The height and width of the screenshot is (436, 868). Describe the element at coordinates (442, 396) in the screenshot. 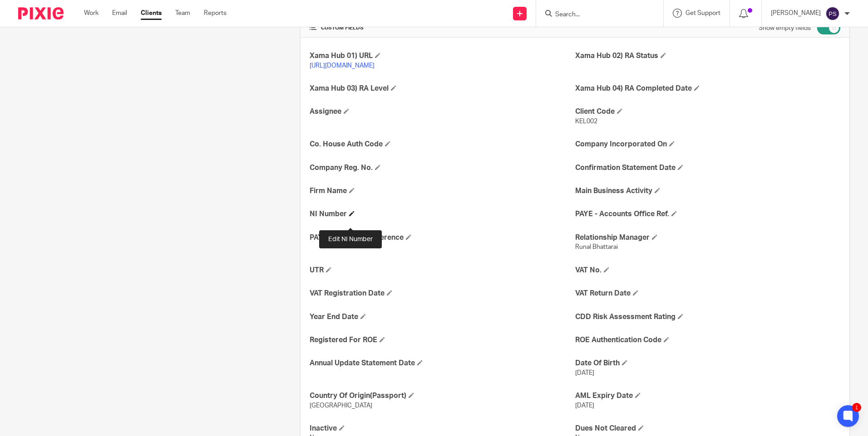

I see `h4: Country Of Origin(Passport)` at that location.